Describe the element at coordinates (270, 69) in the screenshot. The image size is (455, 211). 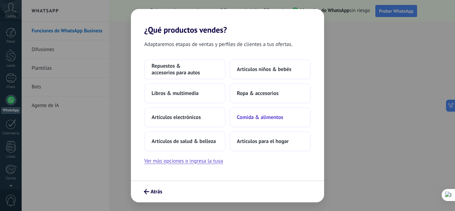
I see `button: Artículos niños & bebés` at that location.